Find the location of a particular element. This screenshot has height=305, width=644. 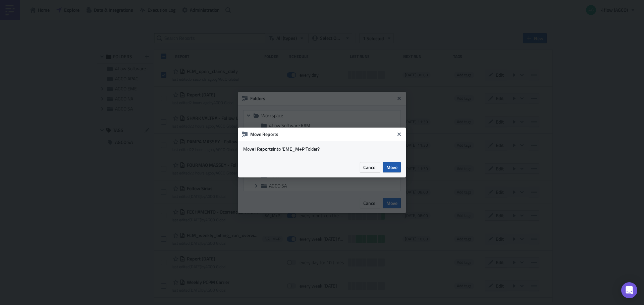

button: Close is located at coordinates (399, 134).